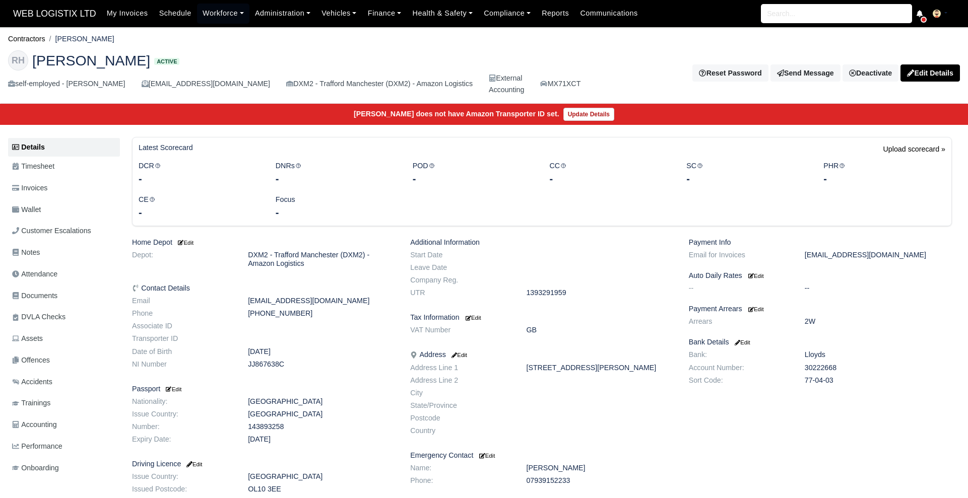  What do you see at coordinates (820, 276) in the screenshot?
I see `h6: Auto Daily Rates` at bounding box center [820, 276].